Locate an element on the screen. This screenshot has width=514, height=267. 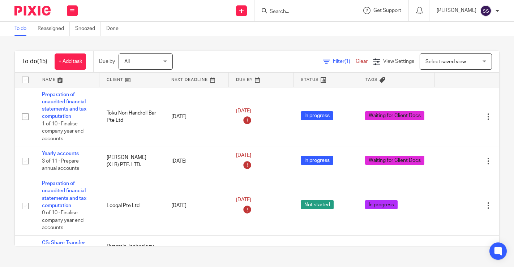
a: CS: Share Transfer is located at coordinates (63, 243).